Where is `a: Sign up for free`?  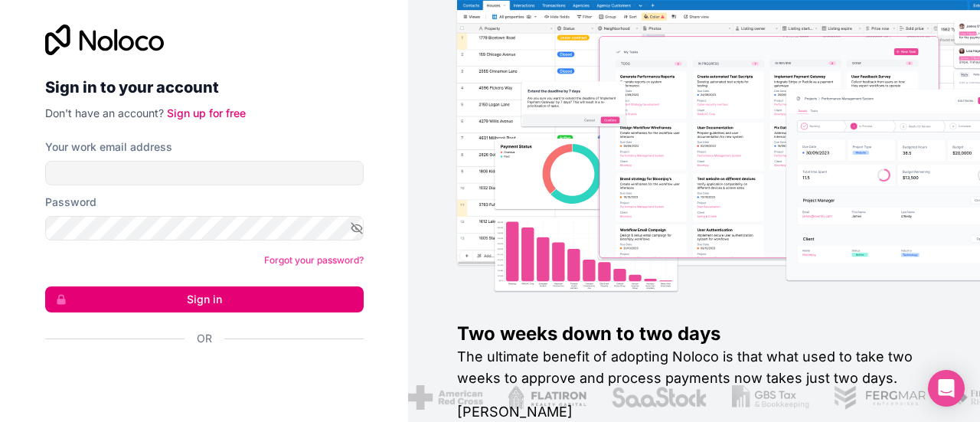 a: Sign up for free is located at coordinates (206, 112).